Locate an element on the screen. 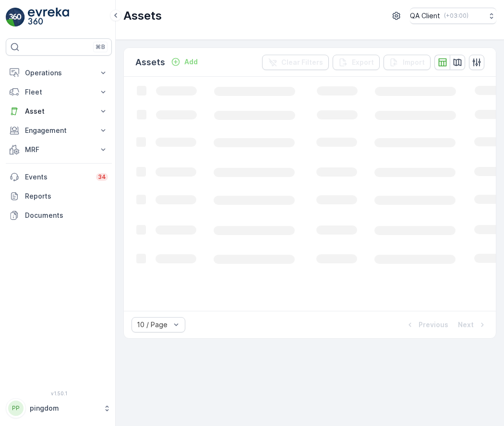 This screenshot has width=504, height=426. button: Next is located at coordinates (472, 325).